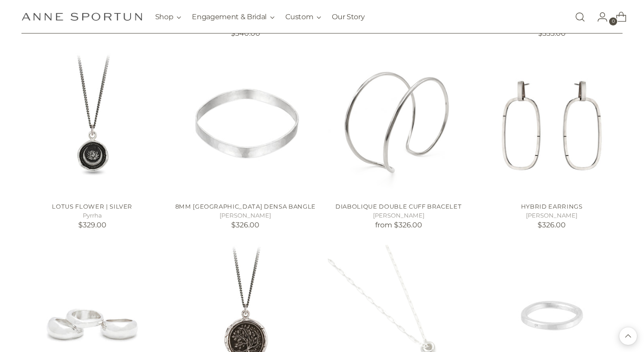 The width and height of the screenshot is (644, 352). What do you see at coordinates (628, 336) in the screenshot?
I see `button: Back to top` at bounding box center [628, 336].